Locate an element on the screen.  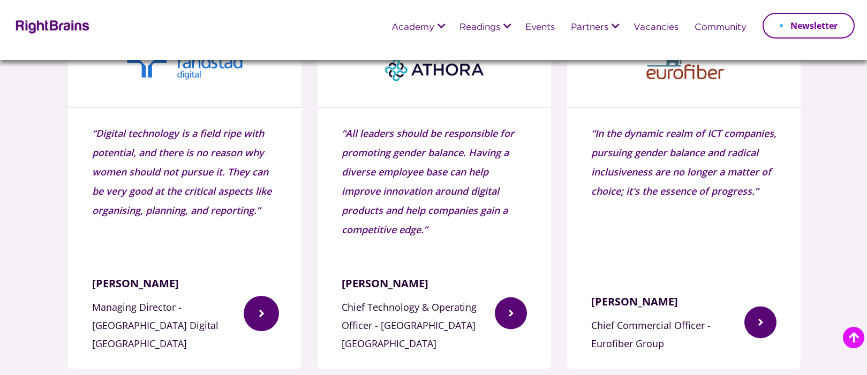
span: Chief Commercial Officer - Eurofiber Group is located at coordinates (650, 335).